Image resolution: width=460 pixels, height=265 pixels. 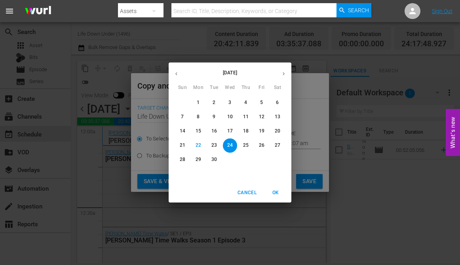 What do you see at coordinates (278, 103) in the screenshot?
I see `button: 6` at bounding box center [278, 103].